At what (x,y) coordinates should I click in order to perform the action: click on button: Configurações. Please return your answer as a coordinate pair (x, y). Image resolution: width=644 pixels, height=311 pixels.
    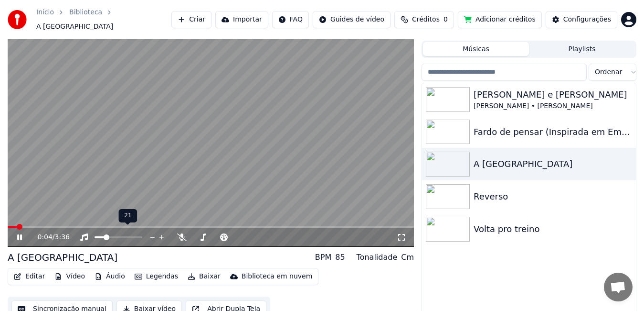
    Looking at the image, I should click on (581, 19).